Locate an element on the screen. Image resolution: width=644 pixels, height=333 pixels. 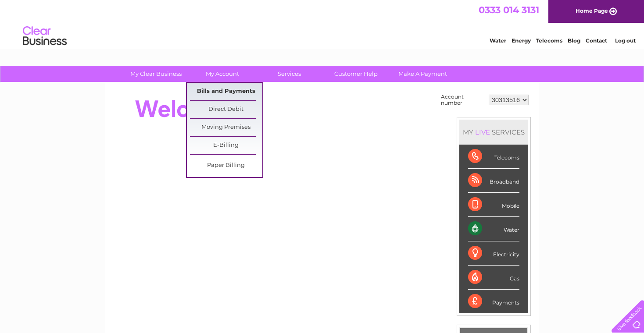
a: 0333 014 3131 is located at coordinates (509, 10).